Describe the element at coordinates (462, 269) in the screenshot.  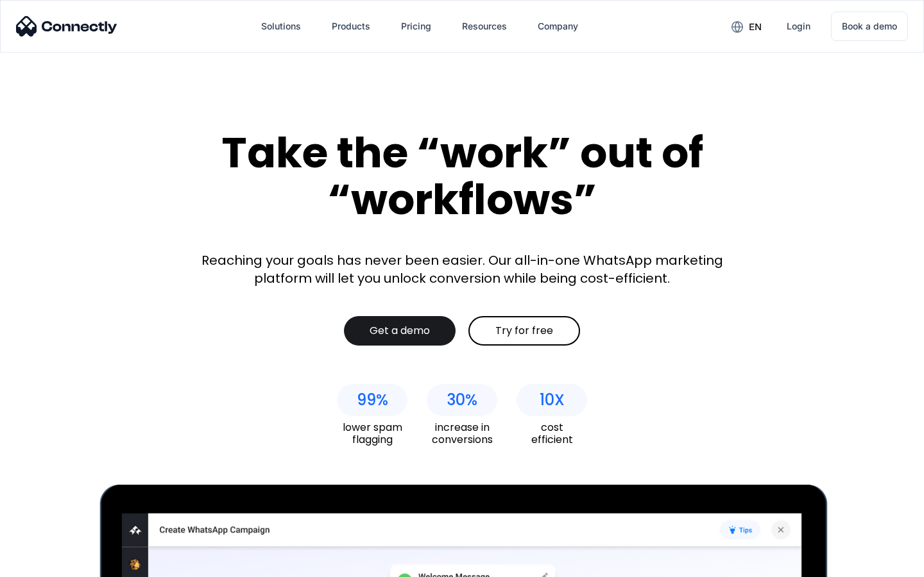
I see `div: Reaching your goals has never been easier. Our all-in-one WhatsApp marketing platform will let yo...` at that location.